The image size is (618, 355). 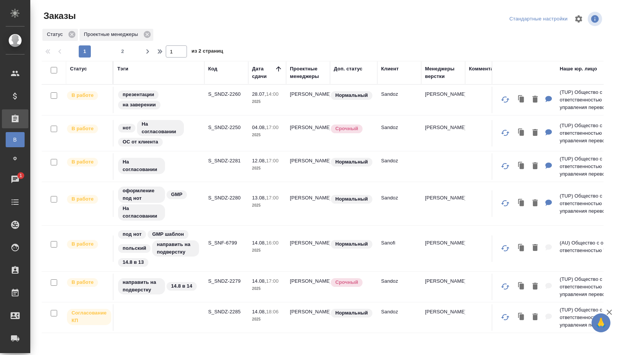 I want to click on div: На согласовании, so click(x=159, y=166).